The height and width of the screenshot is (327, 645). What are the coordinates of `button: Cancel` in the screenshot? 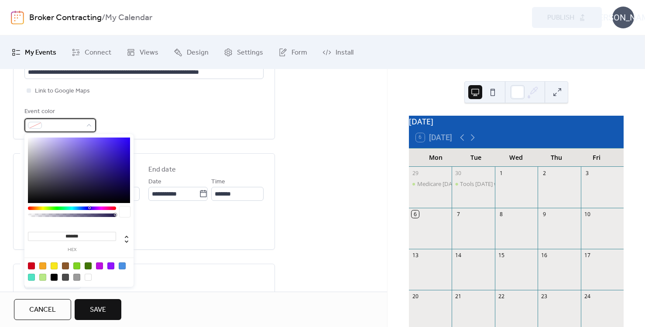 It's located at (42, 310).